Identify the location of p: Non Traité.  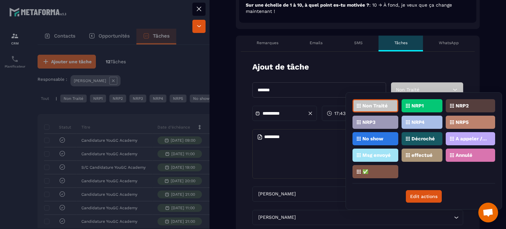
(375, 106).